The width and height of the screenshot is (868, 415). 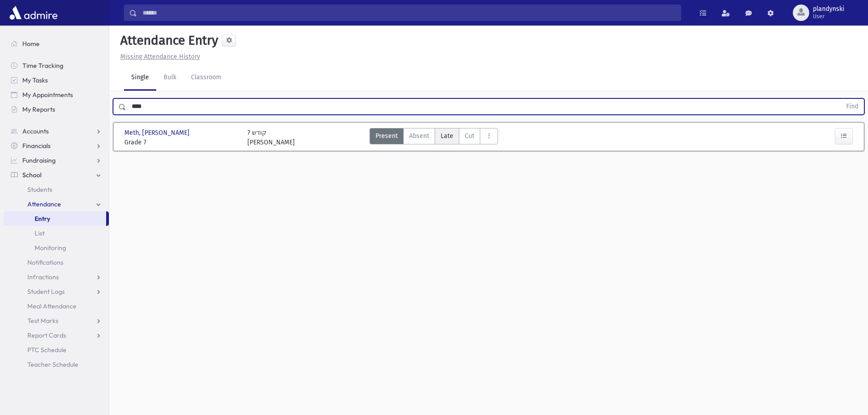 I want to click on span: Financials, so click(x=36, y=146).